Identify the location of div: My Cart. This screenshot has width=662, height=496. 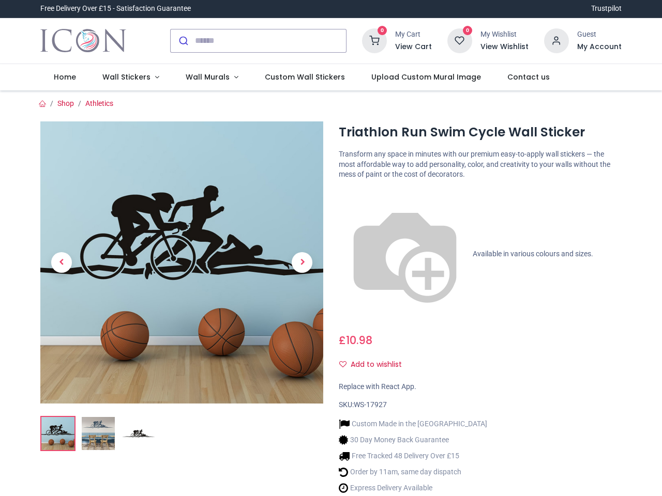
(413, 35).